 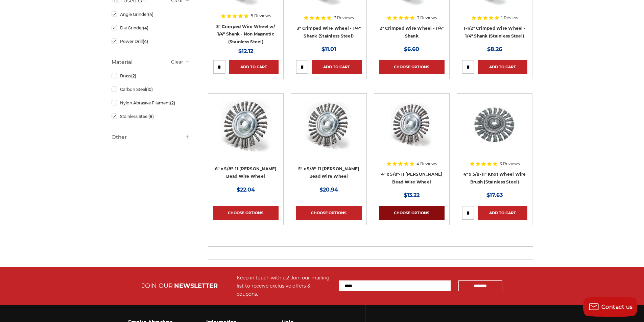 What do you see at coordinates (151, 89) in the screenshot?
I see `a: Carbon Steel` at bounding box center [151, 89].